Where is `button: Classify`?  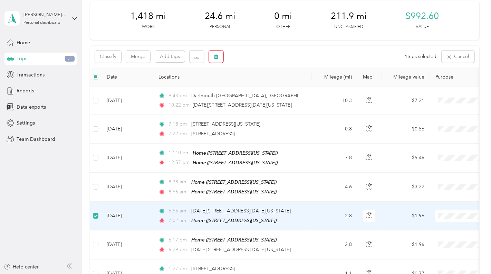
button: Classify is located at coordinates (108, 56).